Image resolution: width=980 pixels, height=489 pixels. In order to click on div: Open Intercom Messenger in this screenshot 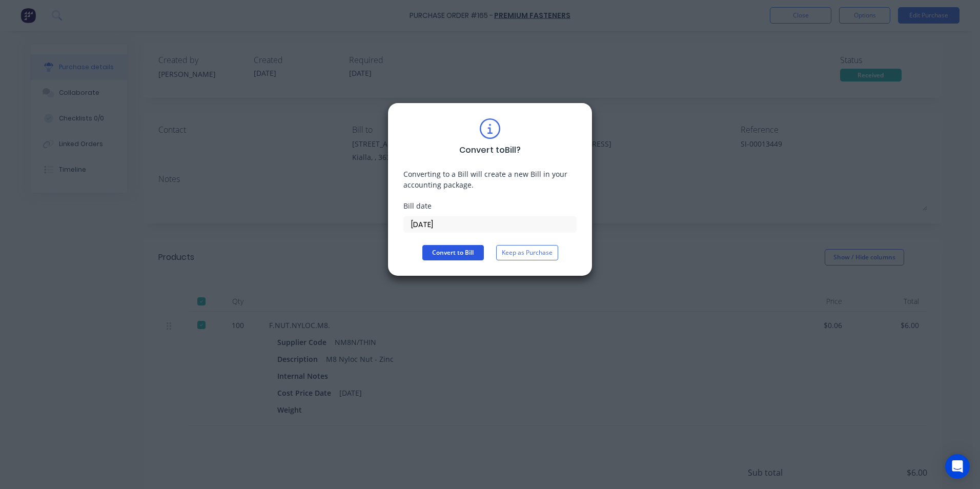, I will do `click(958, 467)`.